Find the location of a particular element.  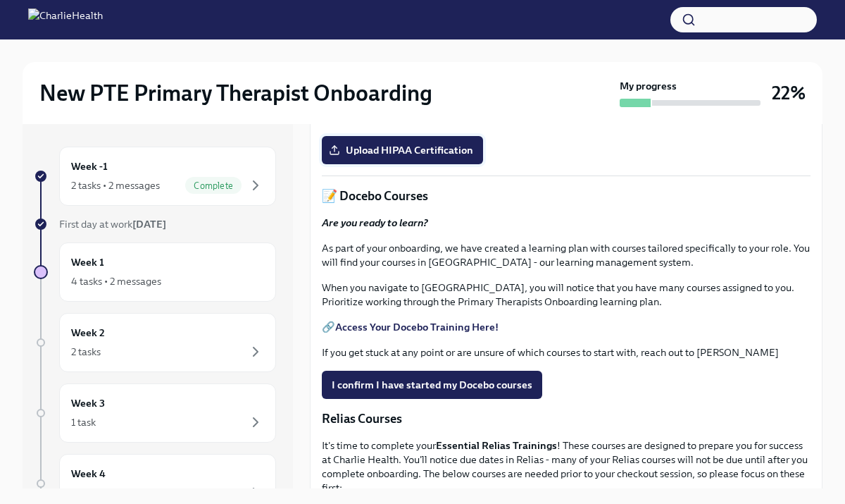

p: 📝 Docebo Courses is located at coordinates (567, 196).